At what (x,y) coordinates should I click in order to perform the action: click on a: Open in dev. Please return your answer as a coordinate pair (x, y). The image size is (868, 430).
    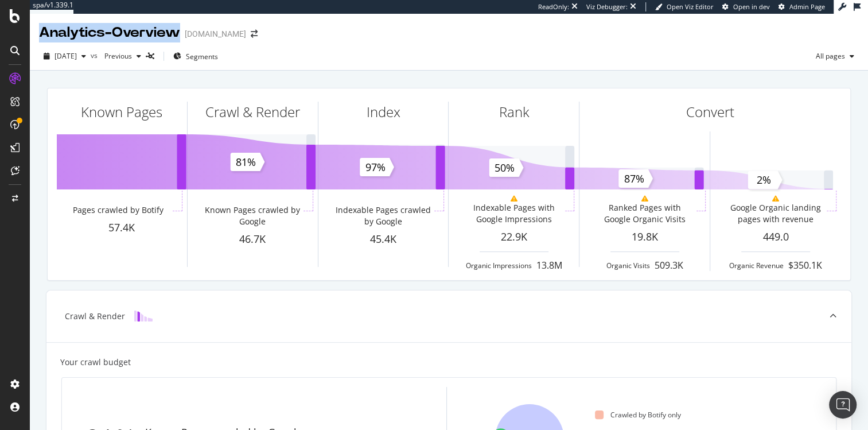
    Looking at the image, I should click on (746, 7).